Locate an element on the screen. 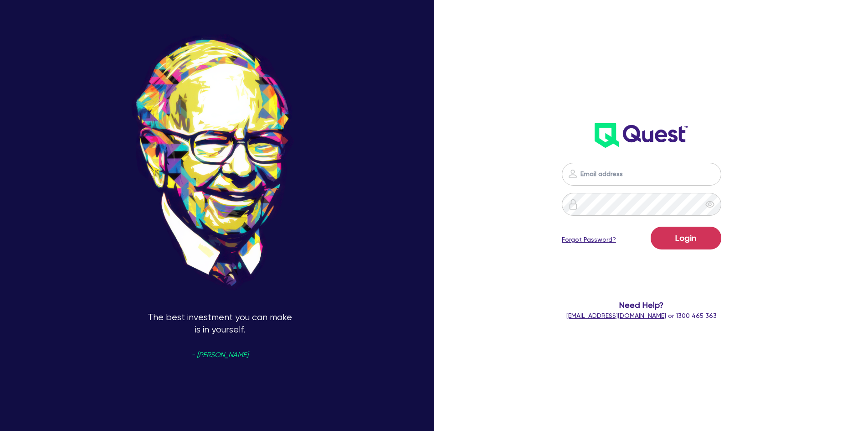 This screenshot has height=431, width=868. a: Forgot Password? is located at coordinates (589, 239).